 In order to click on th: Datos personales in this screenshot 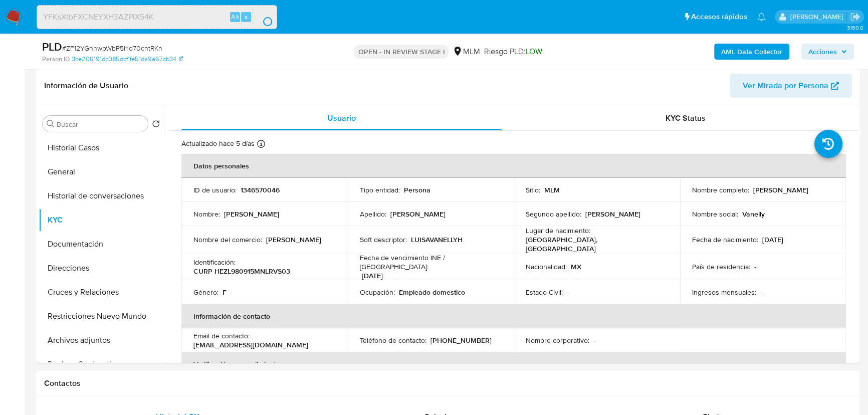, I will do `click(514, 166)`.